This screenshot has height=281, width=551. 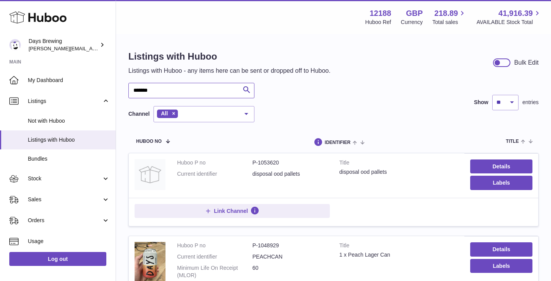 I want to click on div: Huboo Ref, so click(x=378, y=22).